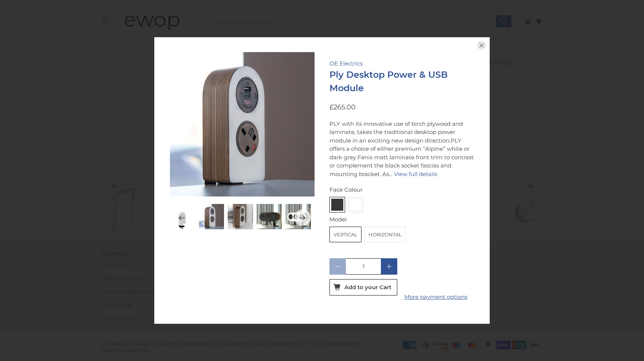 This screenshot has width=644, height=361. I want to click on span: PLY with its innovative use of birch plywood and laminate, takes the traditional desktop power mo..., so click(401, 149).